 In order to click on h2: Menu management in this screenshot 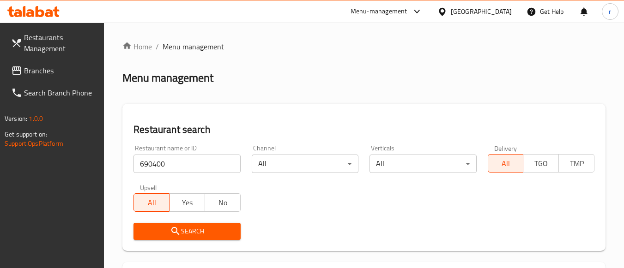, I will do `click(168, 78)`.